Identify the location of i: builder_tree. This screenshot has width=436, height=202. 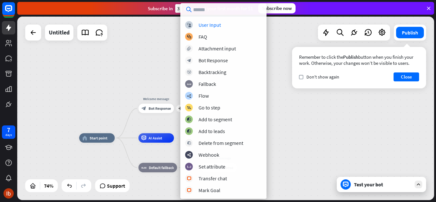
(189, 96).